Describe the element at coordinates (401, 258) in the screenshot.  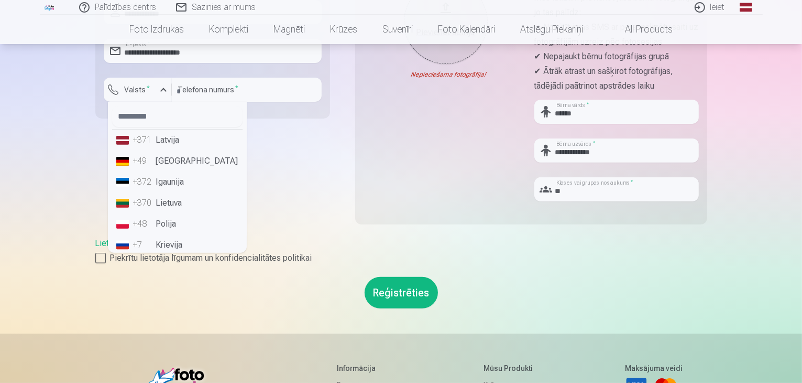
I see `label: Piekrītu lietotāja līgumam un konfidencialitātes politikai` at that location.